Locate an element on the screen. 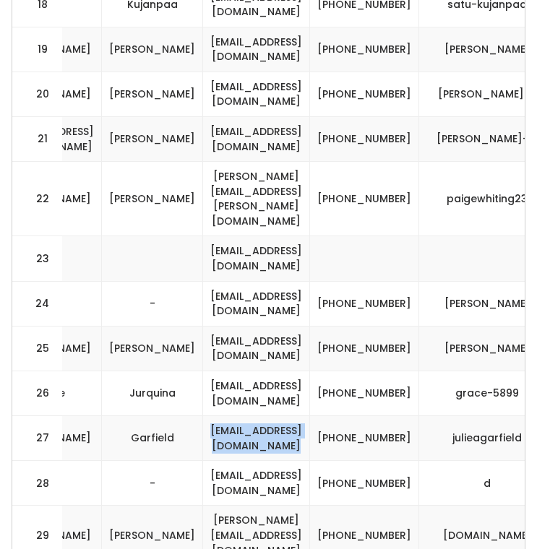  td: 20 is located at coordinates (38, 94).